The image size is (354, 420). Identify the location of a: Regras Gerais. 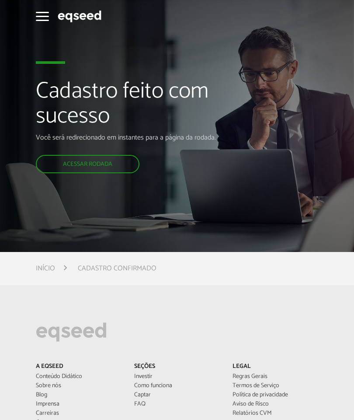
(275, 377).